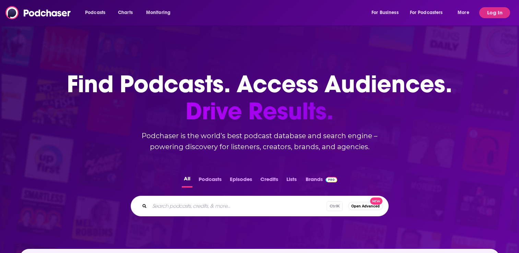 The image size is (519, 253). What do you see at coordinates (238, 206) in the screenshot?
I see `input: Search podcasts, credits, & more...` at bounding box center [238, 206].